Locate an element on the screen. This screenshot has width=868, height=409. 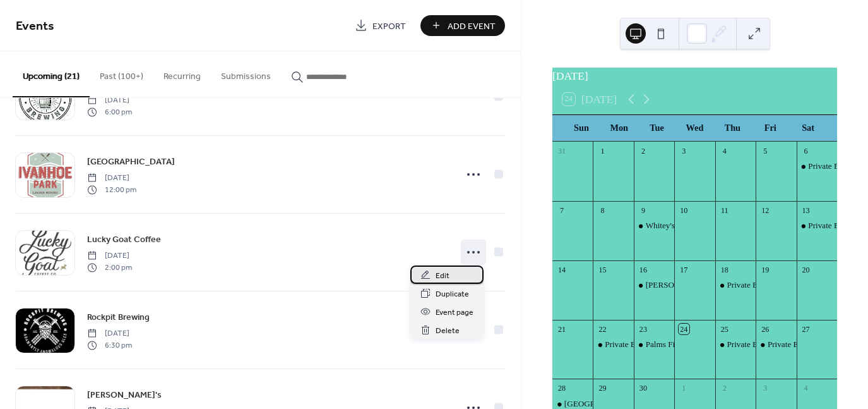
div: Donovan's is located at coordinates (654, 285).